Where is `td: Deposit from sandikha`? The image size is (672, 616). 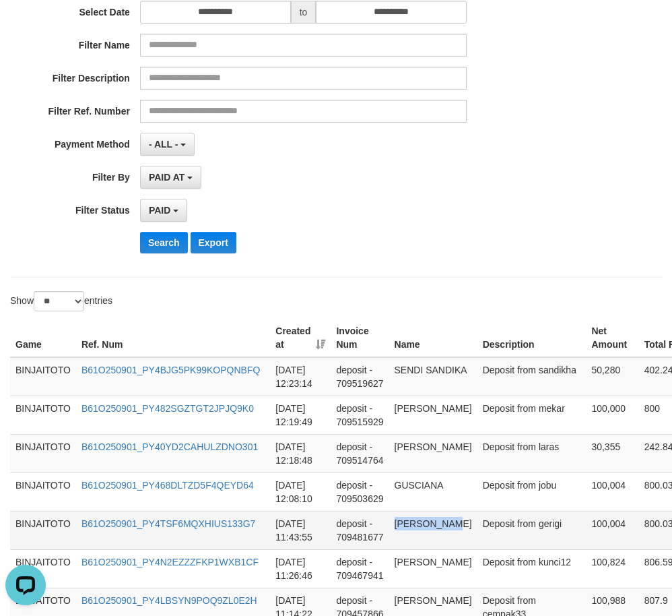 td: Deposit from sandikha is located at coordinates (532, 377).